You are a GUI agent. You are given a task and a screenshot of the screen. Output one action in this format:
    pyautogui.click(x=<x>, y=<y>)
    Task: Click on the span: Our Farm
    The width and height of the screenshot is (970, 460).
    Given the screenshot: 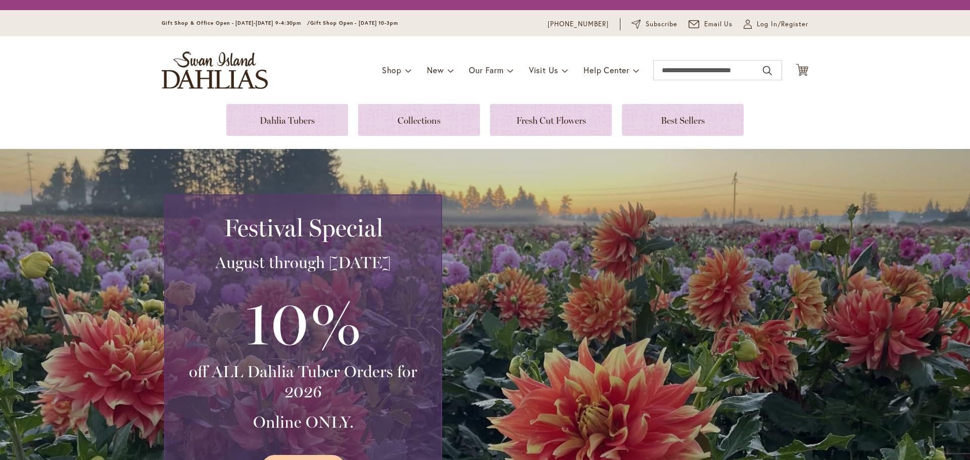 What is the action you would take?
    pyautogui.click(x=486, y=70)
    